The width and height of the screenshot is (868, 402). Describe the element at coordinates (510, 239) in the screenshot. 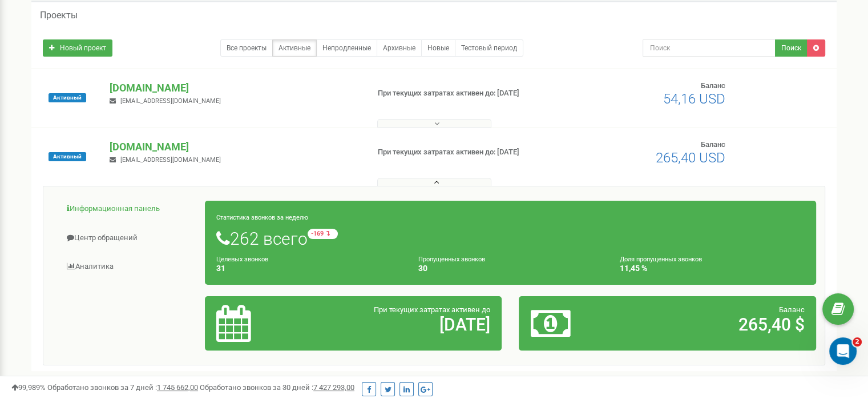

I see `h1: 262 всего` at that location.